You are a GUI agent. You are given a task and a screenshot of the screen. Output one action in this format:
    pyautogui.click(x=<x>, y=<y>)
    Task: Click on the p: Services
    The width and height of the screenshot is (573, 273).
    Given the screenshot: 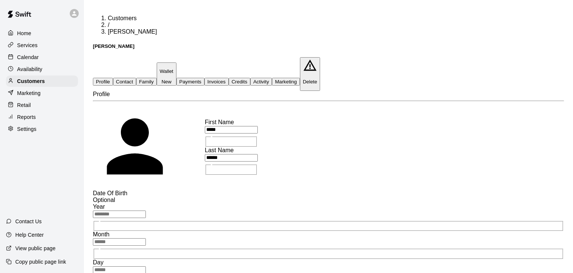 What is the action you would take?
    pyautogui.click(x=27, y=45)
    